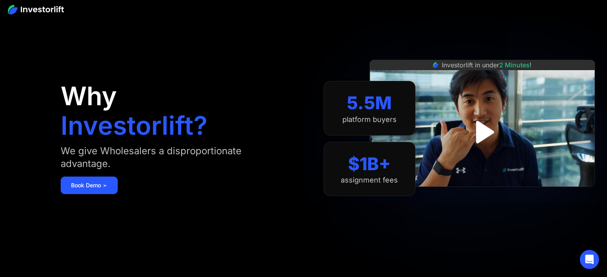  I want to click on div: platform buyers, so click(370, 120).